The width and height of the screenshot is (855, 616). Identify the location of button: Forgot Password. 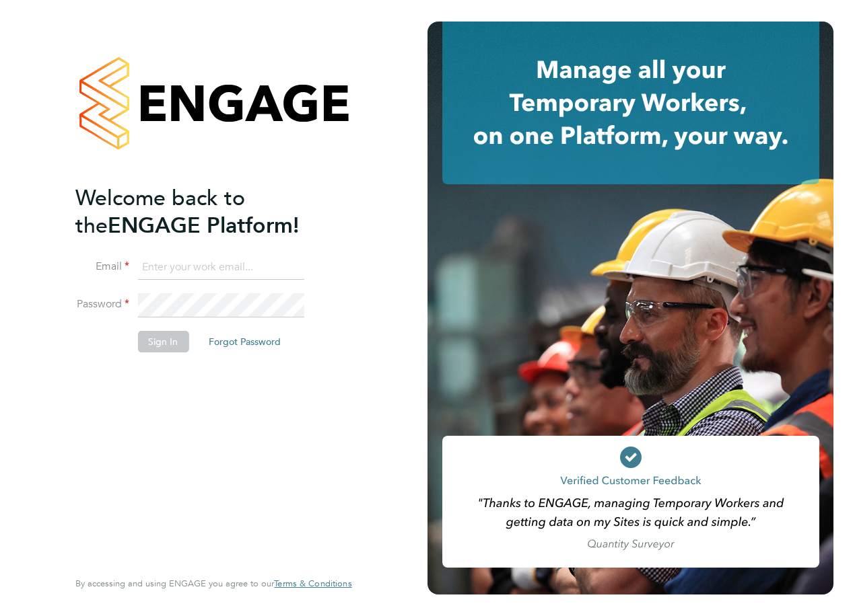
(244, 342).